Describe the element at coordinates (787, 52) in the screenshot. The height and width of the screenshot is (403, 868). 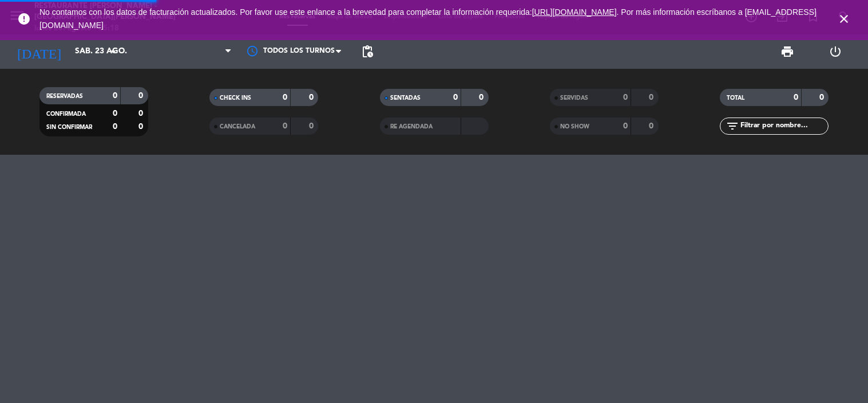
I see `span: print` at that location.